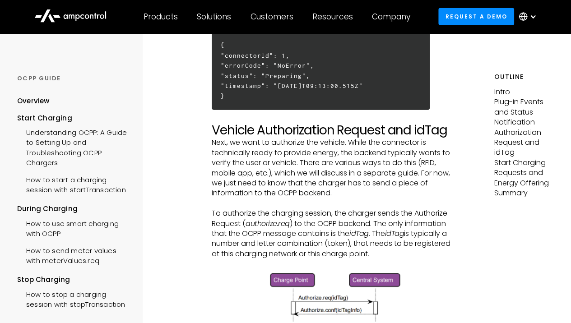  Describe the element at coordinates (74, 255) in the screenshot. I see `a: How to send meter values with meterValues.req` at that location.